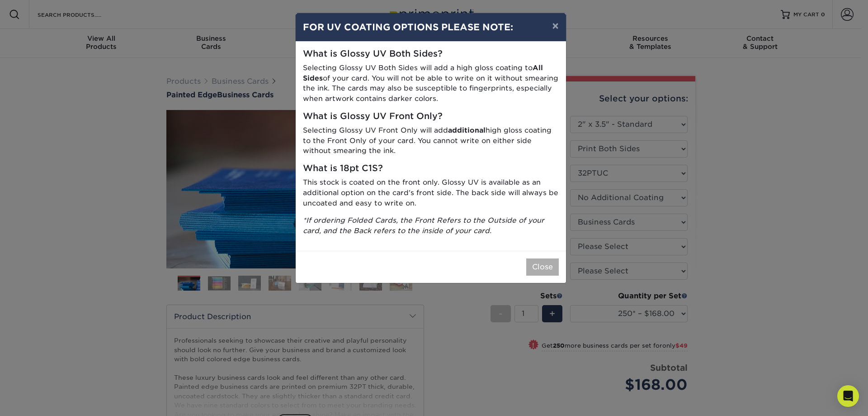 Image resolution: width=868 pixels, height=416 pixels. What do you see at coordinates (431, 141) in the screenshot?
I see `p: Selecting Glossy UV Front Only will add high gloss coating to the Front Only of your card. You ca...` at bounding box center [431, 141].